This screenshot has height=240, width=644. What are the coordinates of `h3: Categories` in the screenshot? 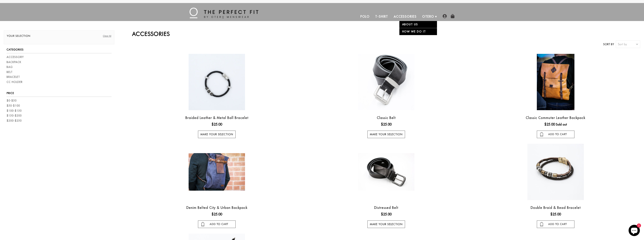 It's located at (59, 51).